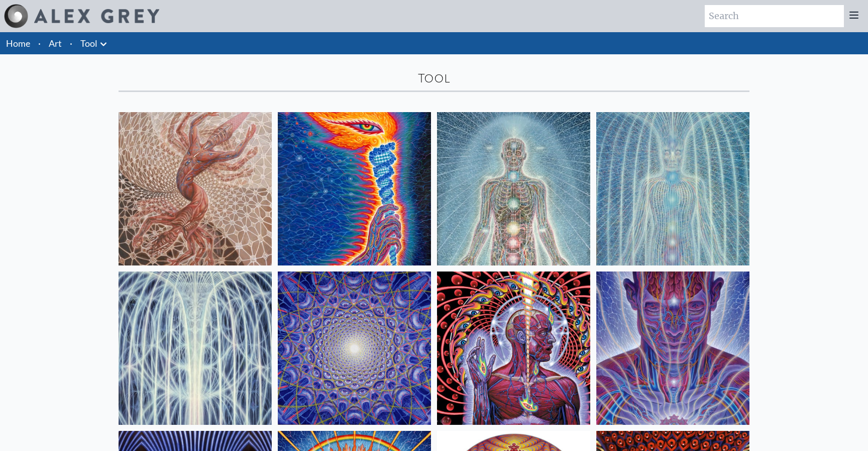  What do you see at coordinates (774, 16) in the screenshot?
I see `input: Search` at bounding box center [774, 16].